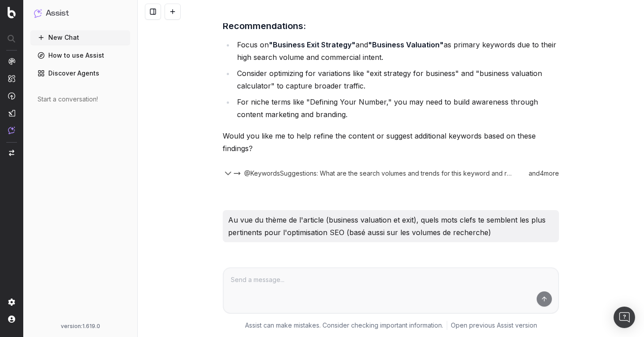 This screenshot has width=644, height=337. Describe the element at coordinates (11, 61) in the screenshot. I see `img: Analytics` at that location.